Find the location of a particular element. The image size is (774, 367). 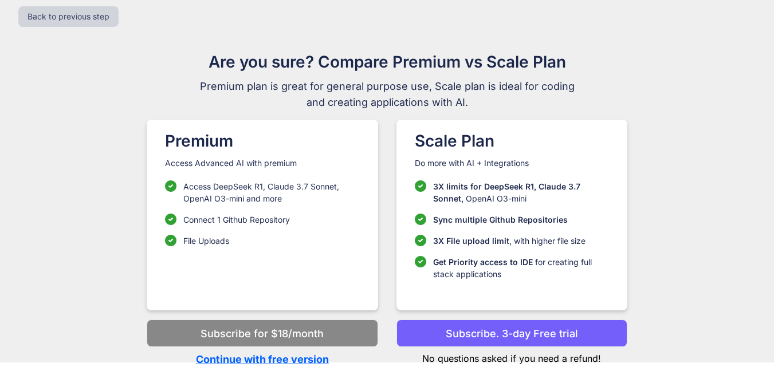

p: Sync multiple Github Repositories is located at coordinates (500, 219).